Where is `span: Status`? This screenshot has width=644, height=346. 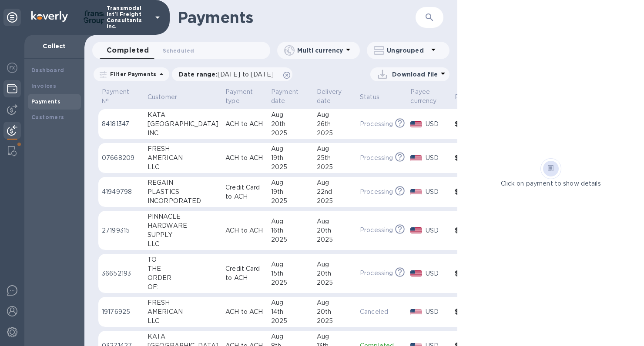 span: Status is located at coordinates (375, 97).